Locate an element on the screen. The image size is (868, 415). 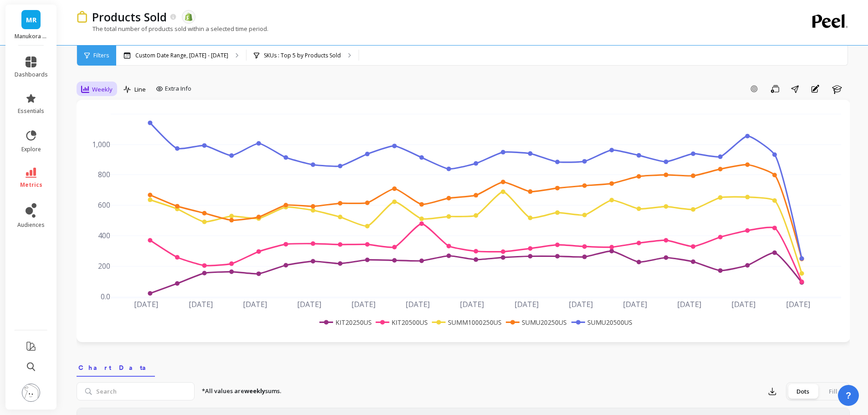
p: *All values are sums. is located at coordinates (241, 391).